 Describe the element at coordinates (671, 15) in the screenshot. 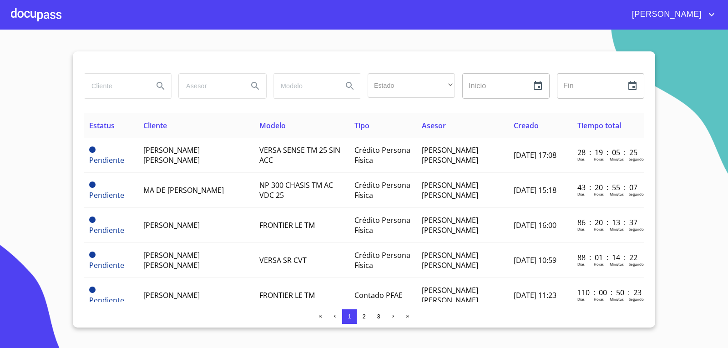

I see `button: account of current user` at that location.